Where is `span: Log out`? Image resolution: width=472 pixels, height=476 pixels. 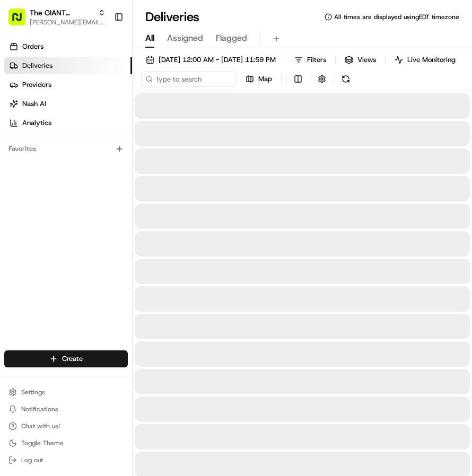
span: Log out is located at coordinates (32, 460).